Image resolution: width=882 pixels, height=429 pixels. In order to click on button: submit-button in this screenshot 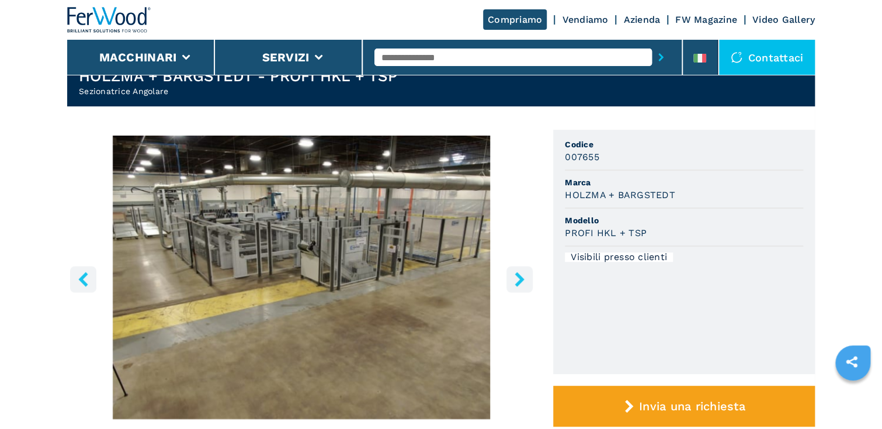, I will do `click(661, 57)`.